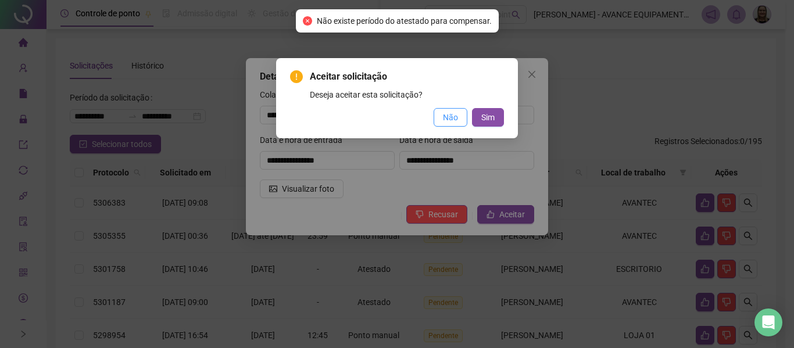 This screenshot has height=348, width=794. What do you see at coordinates (307, 21) in the screenshot?
I see `span: close-circle` at bounding box center [307, 21].